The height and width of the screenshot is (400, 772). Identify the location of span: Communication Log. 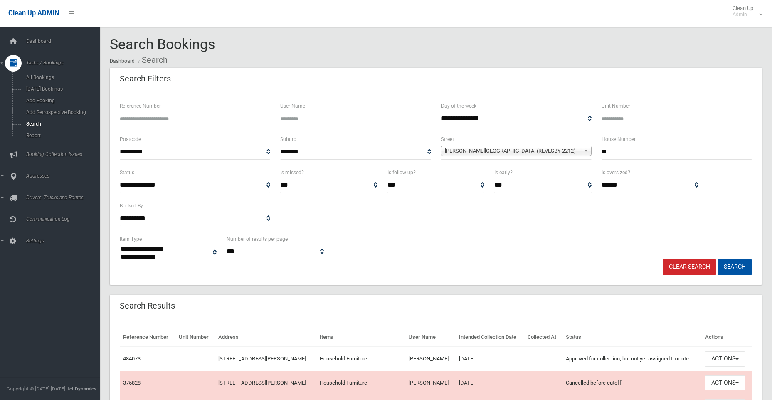
(65, 219).